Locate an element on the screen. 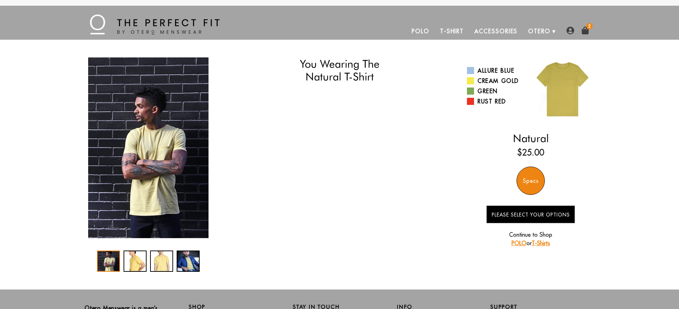  a: POLO is located at coordinates (519, 243).